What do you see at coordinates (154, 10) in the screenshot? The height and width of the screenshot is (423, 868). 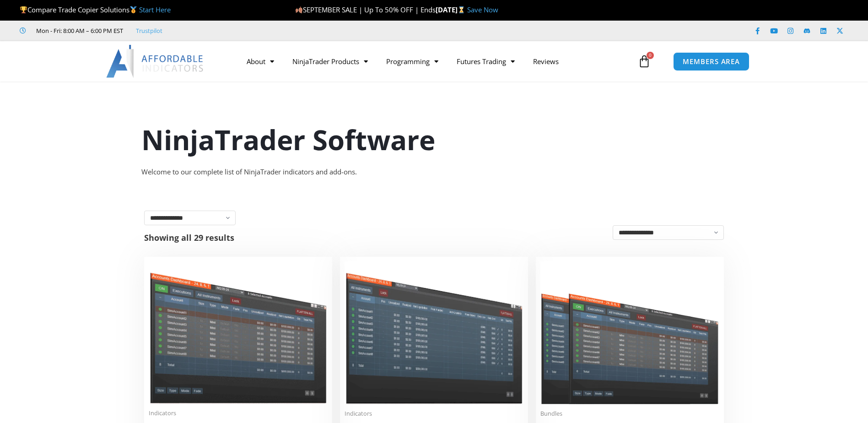 I see `a: Start Here` at bounding box center [154, 10].